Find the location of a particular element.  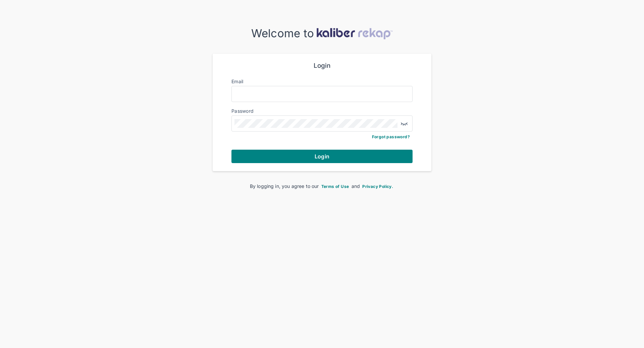

span: Terms of Use is located at coordinates (335, 186).